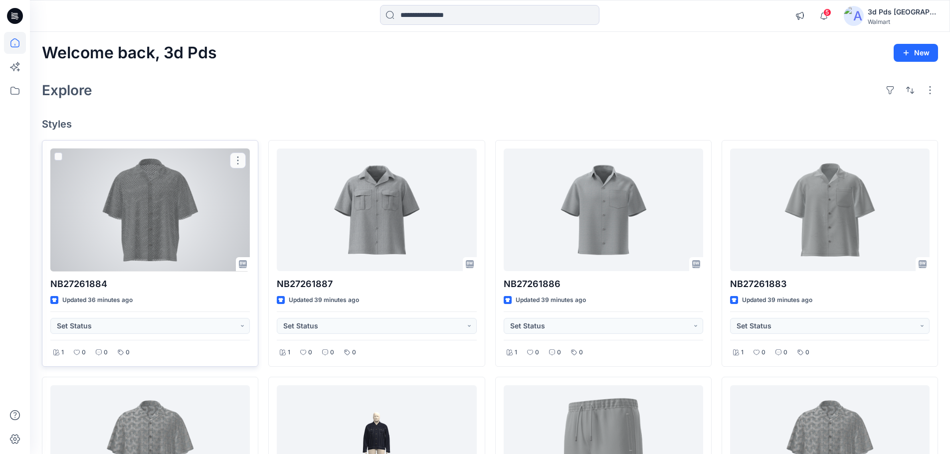 The width and height of the screenshot is (950, 454). I want to click on a: NB27261887, so click(376, 210).